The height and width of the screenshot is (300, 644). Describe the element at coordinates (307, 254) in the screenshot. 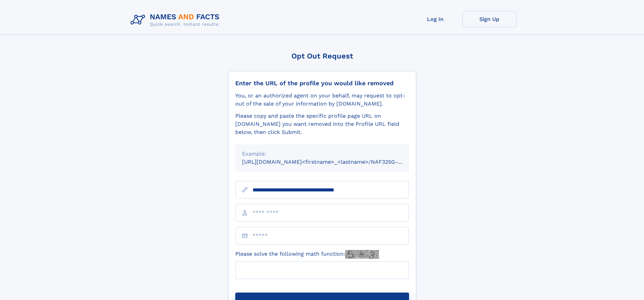

I see `label: Please solve the following math function:` at that location.